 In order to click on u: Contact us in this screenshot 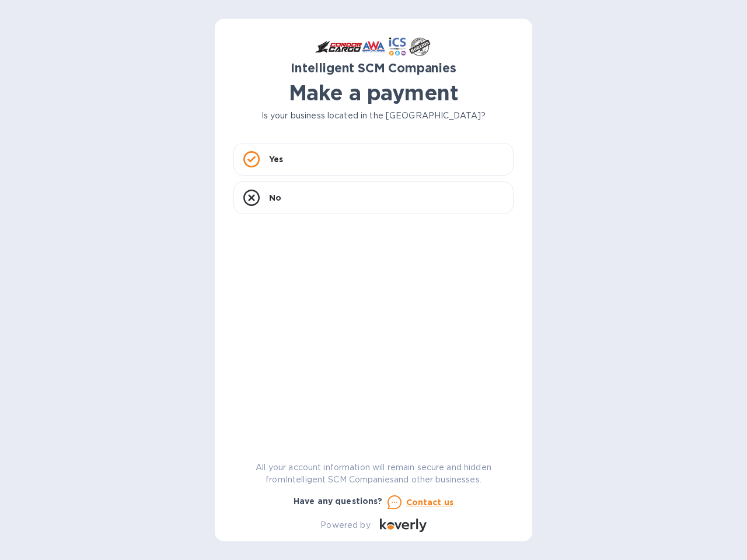, I will do `click(430, 502)`.